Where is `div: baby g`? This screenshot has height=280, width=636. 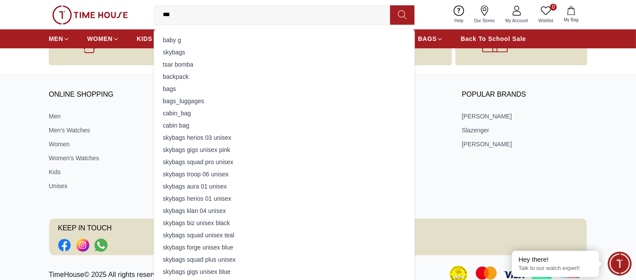
div: baby g is located at coordinates (284, 40).